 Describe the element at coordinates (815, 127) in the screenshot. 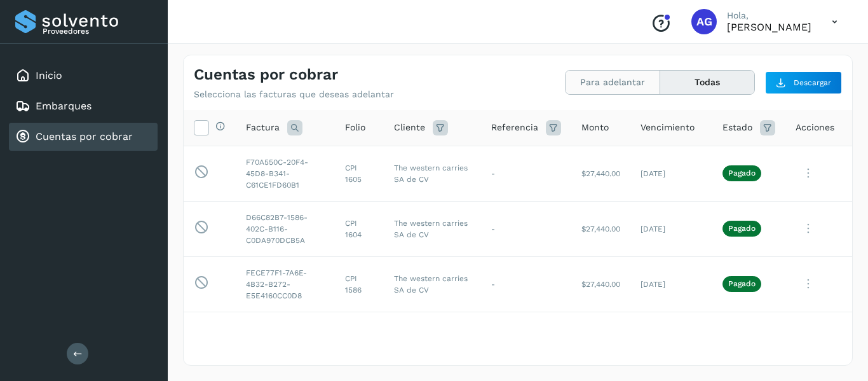

I see `span: Acciones` at that location.